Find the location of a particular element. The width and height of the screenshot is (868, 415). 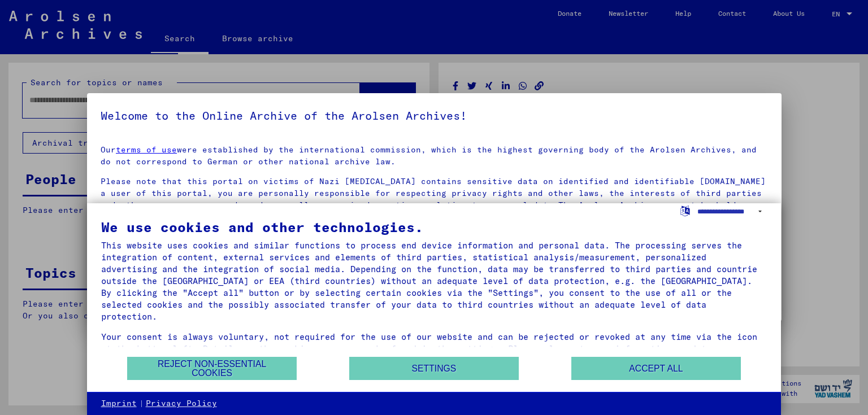

button: Reject non-essential cookies is located at coordinates (212, 369).